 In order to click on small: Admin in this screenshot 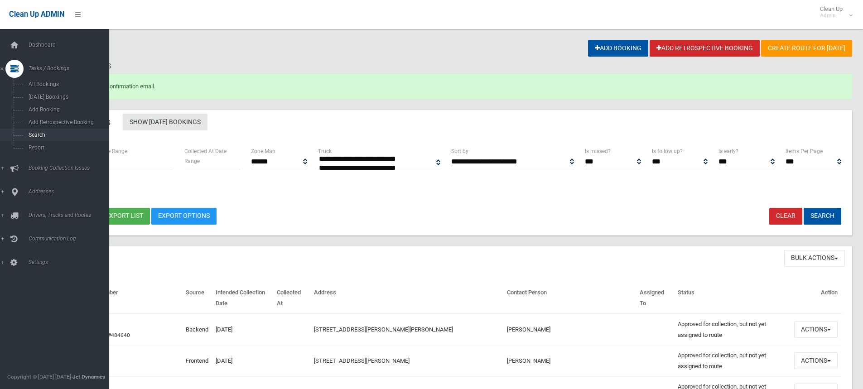, I will do `click(831, 15)`.